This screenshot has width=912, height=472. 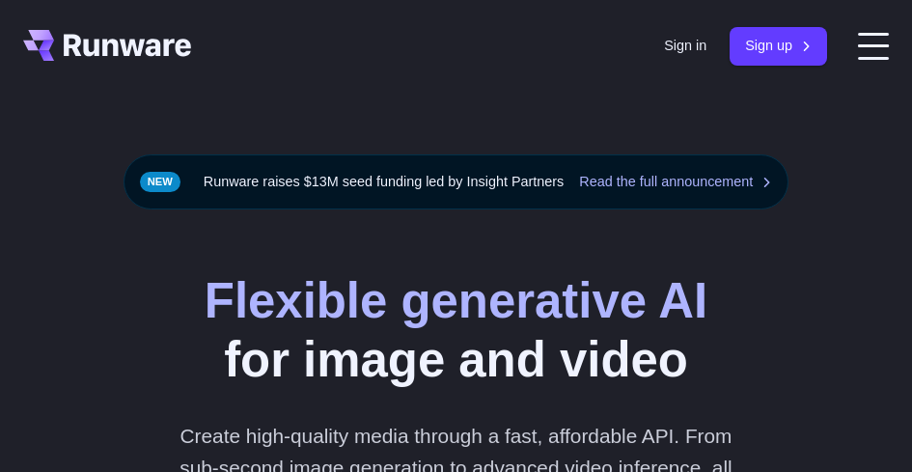 I want to click on strong: Flexible generative AI, so click(x=455, y=300).